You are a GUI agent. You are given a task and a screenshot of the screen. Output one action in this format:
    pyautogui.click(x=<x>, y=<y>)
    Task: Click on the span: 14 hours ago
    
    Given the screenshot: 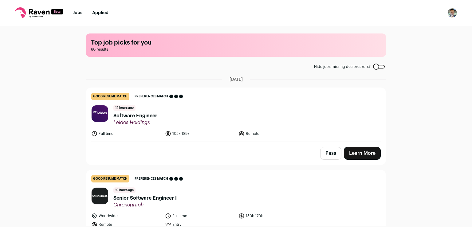 What is the action you would take?
    pyautogui.click(x=125, y=108)
    